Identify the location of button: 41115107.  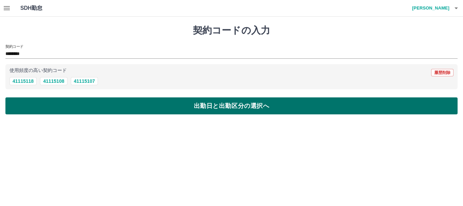
(84, 81).